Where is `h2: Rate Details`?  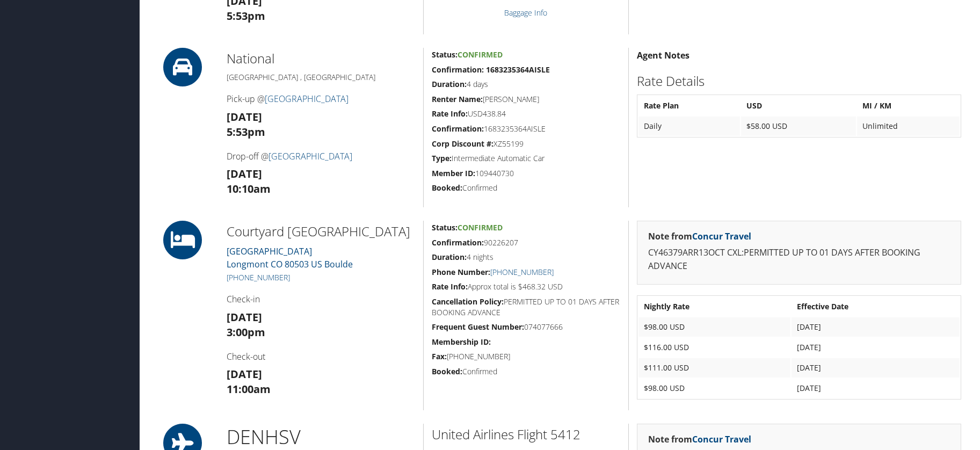 h2: Rate Details is located at coordinates (799, 81).